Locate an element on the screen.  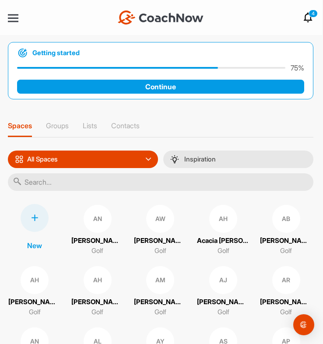
div: Open Intercom Messenger is located at coordinates (304, 325).